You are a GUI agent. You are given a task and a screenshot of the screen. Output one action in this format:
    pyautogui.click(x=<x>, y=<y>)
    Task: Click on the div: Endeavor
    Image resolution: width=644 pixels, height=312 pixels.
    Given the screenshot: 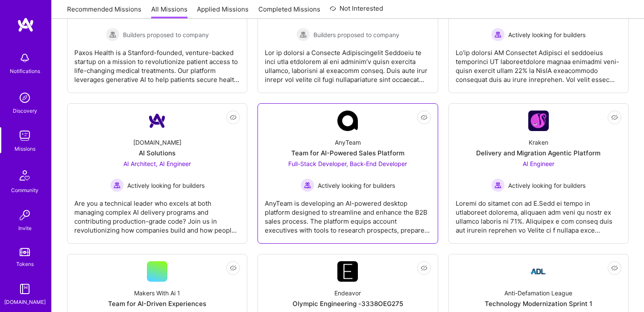 What is the action you would take?
    pyautogui.click(x=347, y=293)
    